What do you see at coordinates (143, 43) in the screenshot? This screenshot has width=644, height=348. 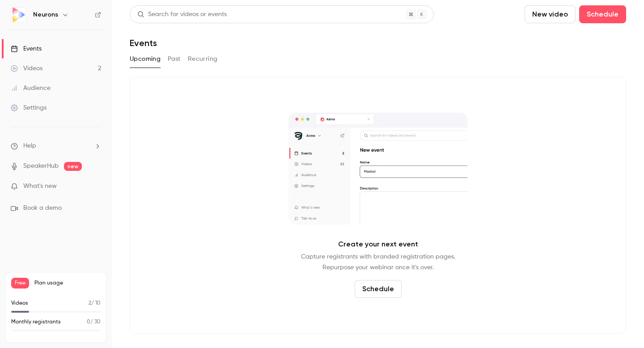 I see `h1: Events` at bounding box center [143, 43].